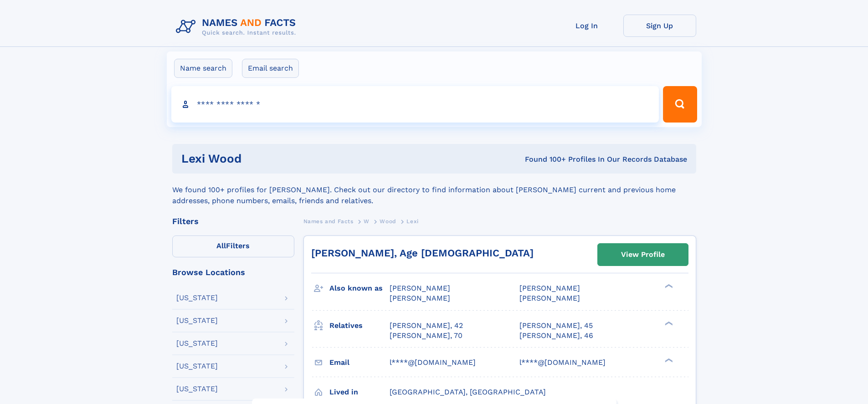 Image resolution: width=868 pixels, height=404 pixels. I want to click on h3: Lived in, so click(359, 392).